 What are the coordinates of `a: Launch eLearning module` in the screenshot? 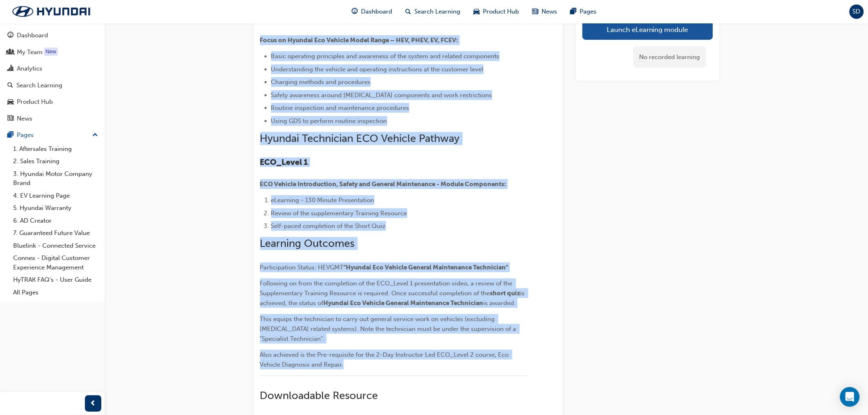 It's located at (648, 29).